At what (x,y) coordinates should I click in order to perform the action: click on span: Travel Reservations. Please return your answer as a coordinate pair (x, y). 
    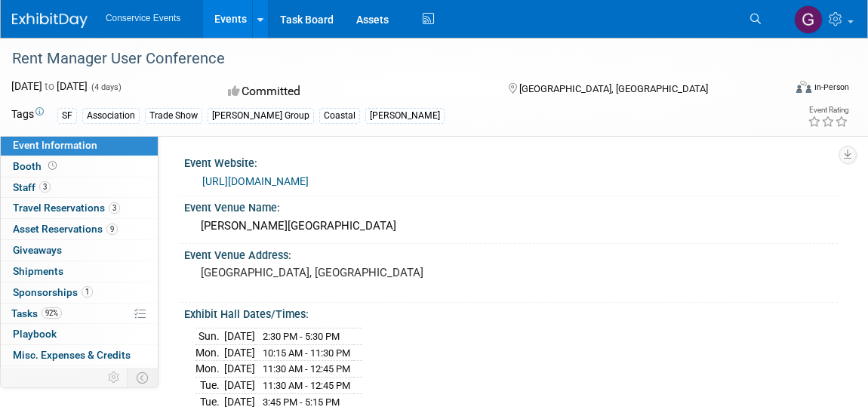
    Looking at the image, I should click on (66, 208).